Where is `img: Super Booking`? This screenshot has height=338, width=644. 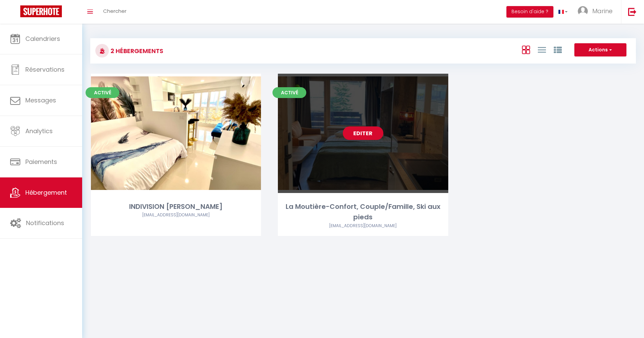
img: Super Booking is located at coordinates (41, 11).